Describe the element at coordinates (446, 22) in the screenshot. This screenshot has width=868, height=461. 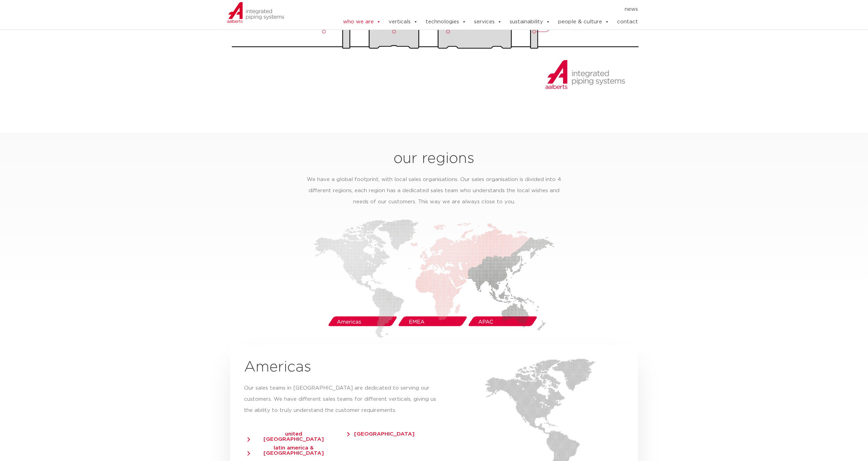
I see `a: technologies` at that location.